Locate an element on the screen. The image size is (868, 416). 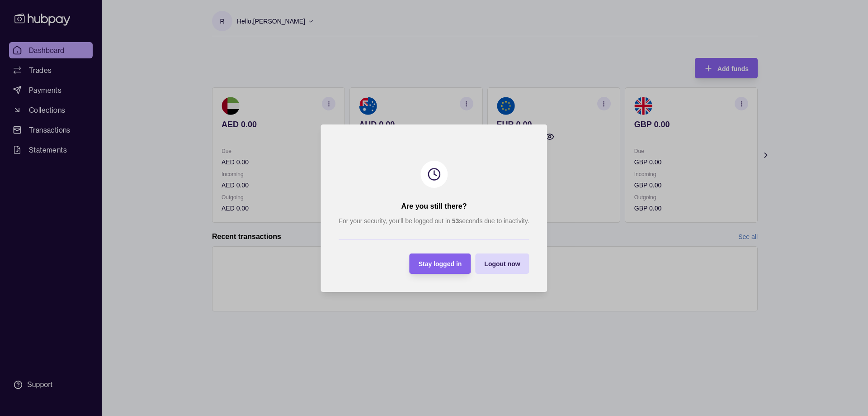
strong: 53 is located at coordinates (456, 221).